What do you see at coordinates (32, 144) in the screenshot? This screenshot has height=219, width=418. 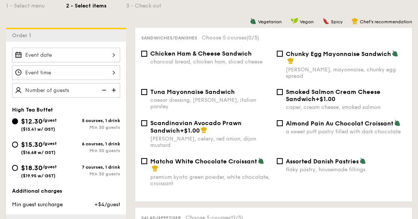 I see `span: $15.30` at bounding box center [32, 144].